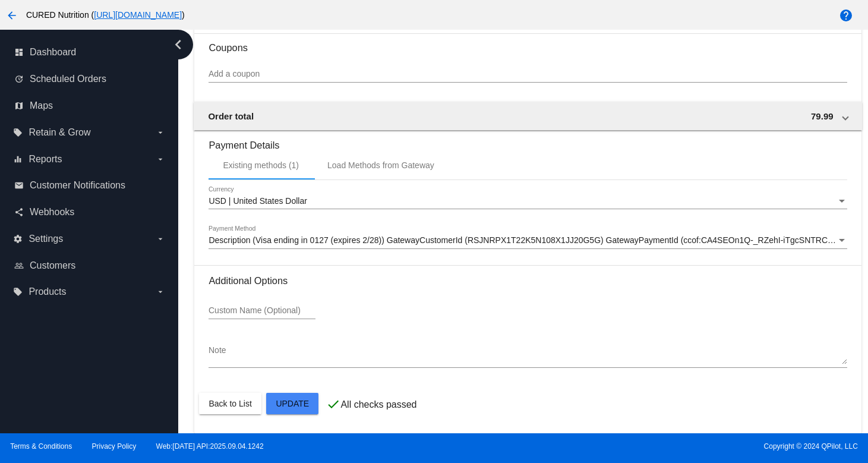  Describe the element at coordinates (46, 239) in the screenshot. I see `span: Settings` at that location.